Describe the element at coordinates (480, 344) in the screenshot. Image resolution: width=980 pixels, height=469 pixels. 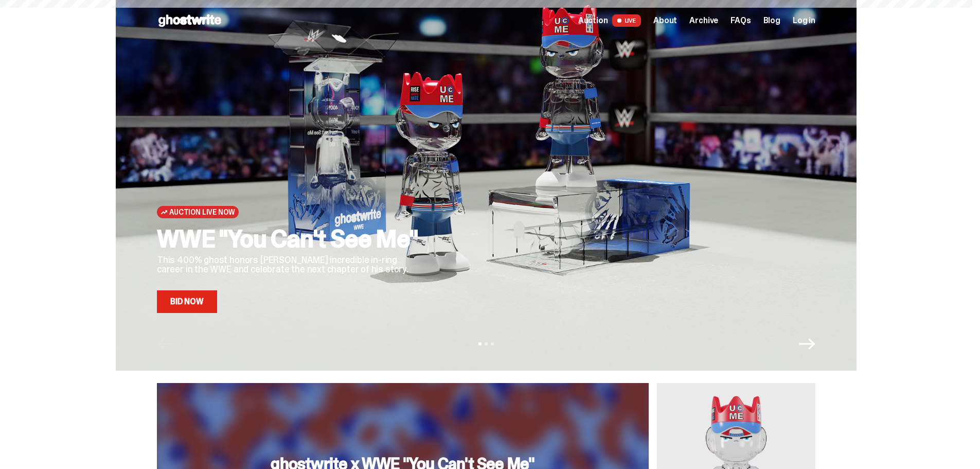
I see `button: View slide 1` at that location.